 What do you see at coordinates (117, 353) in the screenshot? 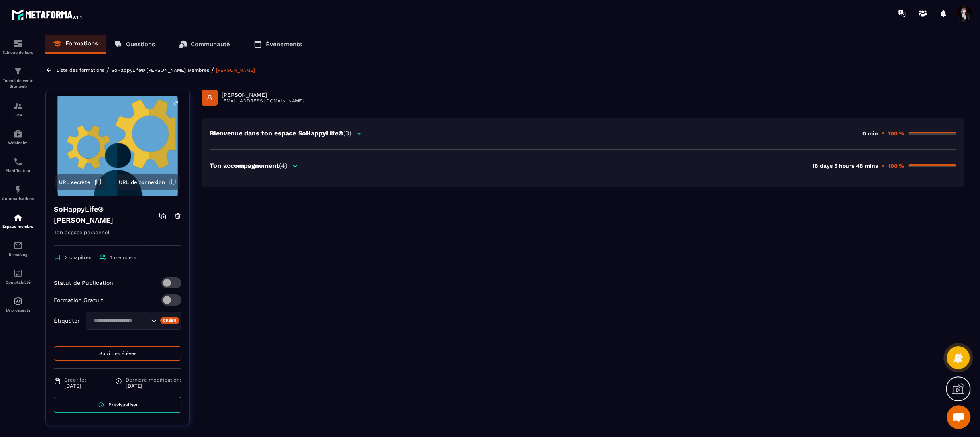
I see `span: Suivi des élèves` at bounding box center [117, 353].